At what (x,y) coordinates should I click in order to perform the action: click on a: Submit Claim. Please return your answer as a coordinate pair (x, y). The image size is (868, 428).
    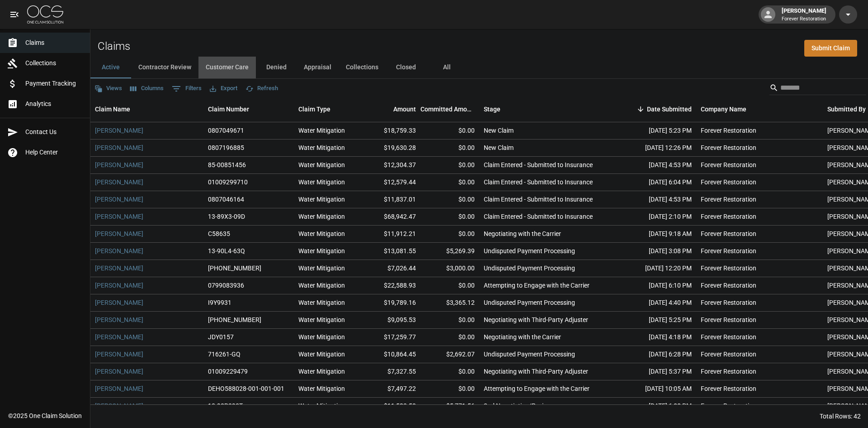
    Looking at the image, I should click on (831, 48).